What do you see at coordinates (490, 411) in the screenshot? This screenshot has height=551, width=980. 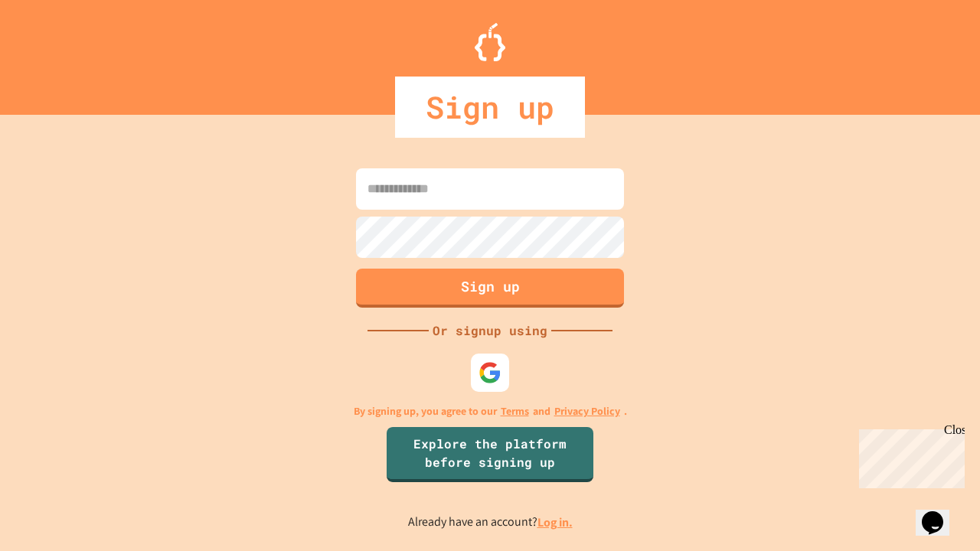 I see `p: By signing up, you agree to our and .` at bounding box center [490, 411].